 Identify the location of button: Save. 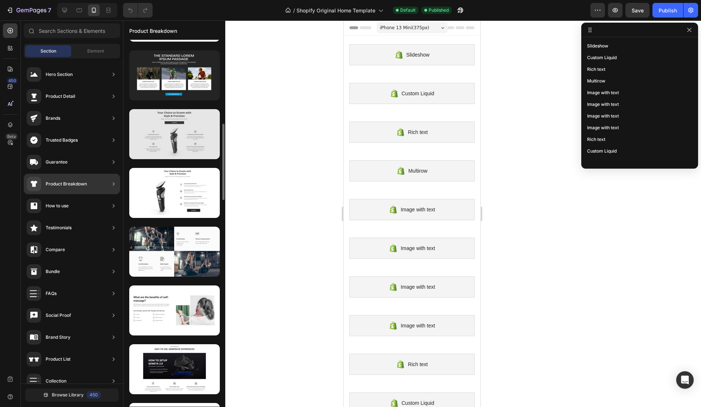
(637, 10).